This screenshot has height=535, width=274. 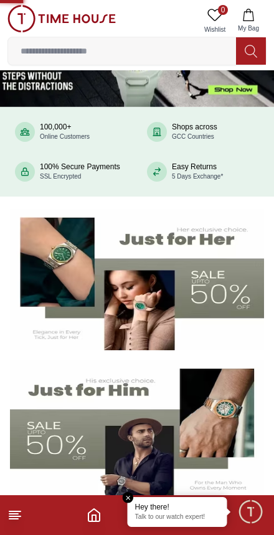 I want to click on a: Women's Watches Banner, so click(x=137, y=279).